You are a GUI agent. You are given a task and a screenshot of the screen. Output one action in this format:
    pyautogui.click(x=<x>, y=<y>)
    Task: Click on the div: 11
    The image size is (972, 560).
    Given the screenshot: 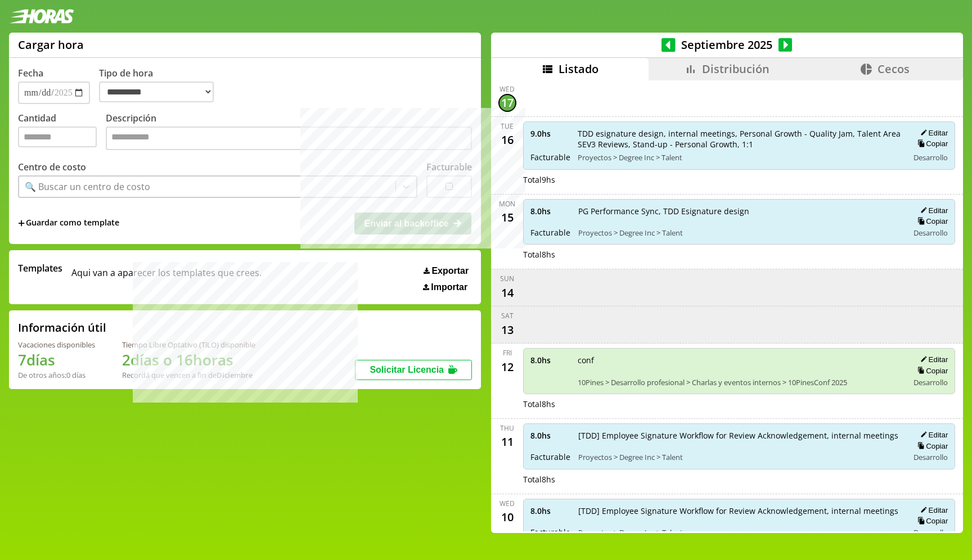 What is the action you would take?
    pyautogui.click(x=507, y=442)
    